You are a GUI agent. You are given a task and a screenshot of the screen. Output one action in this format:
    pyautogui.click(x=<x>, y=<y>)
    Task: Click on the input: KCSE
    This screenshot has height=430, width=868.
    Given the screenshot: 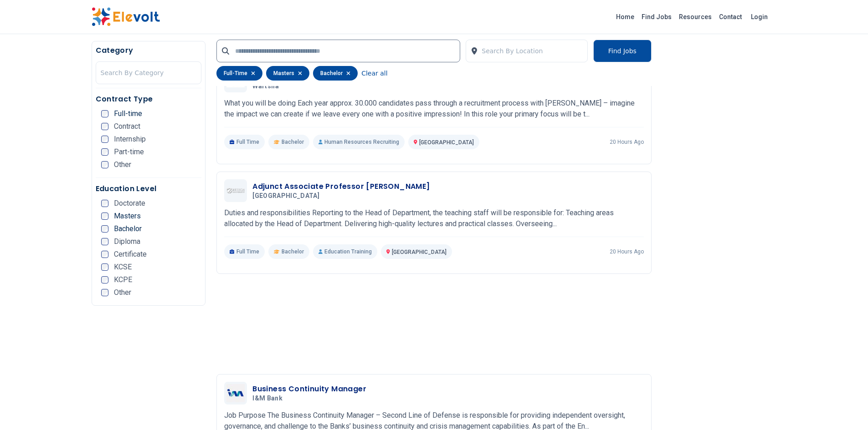 What is the action you would take?
    pyautogui.click(x=105, y=267)
    